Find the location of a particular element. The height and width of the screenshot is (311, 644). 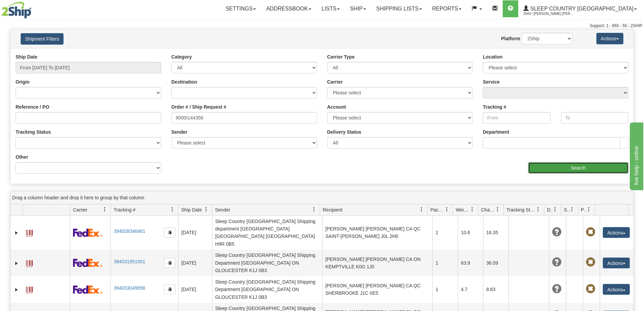

div: live help - online is located at coordinates (33, 8).